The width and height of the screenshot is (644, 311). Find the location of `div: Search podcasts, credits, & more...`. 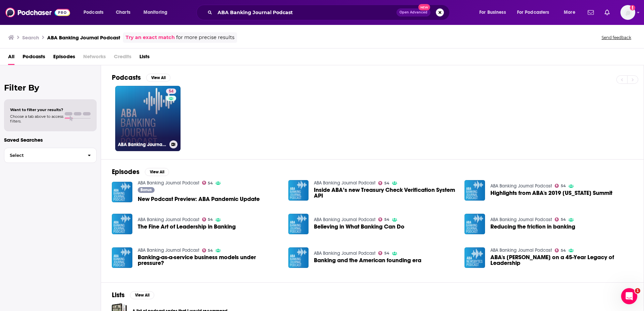

div: Search podcasts, credits, & more... is located at coordinates (329, 13).